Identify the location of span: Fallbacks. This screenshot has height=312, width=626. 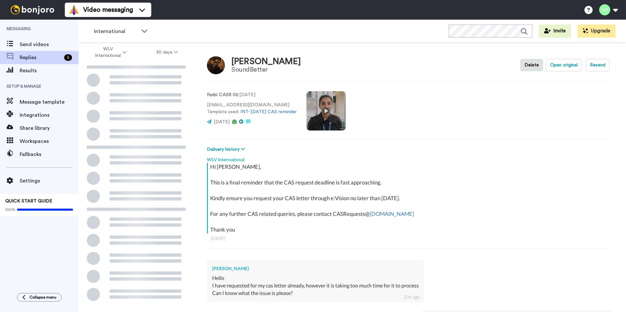
(49, 154).